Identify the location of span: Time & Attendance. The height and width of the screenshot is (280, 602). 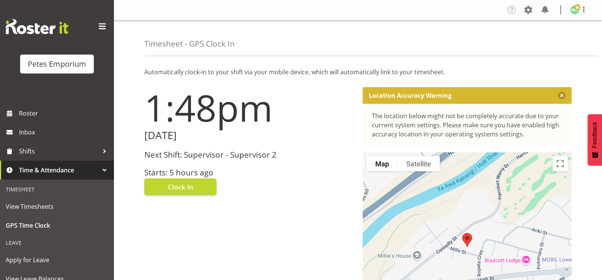
(59, 170).